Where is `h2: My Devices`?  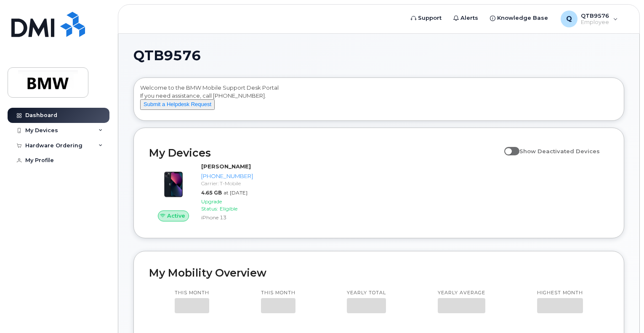
h2: My Devices is located at coordinates (324, 153).